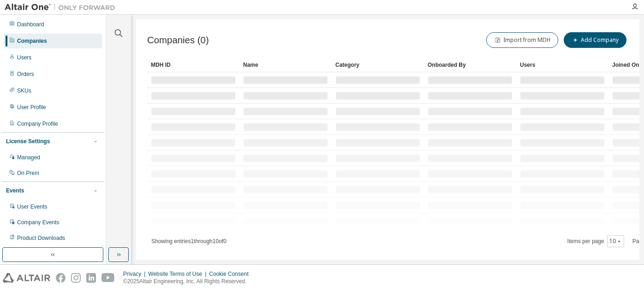 This screenshot has width=644, height=291. I want to click on div: Company Events, so click(38, 222).